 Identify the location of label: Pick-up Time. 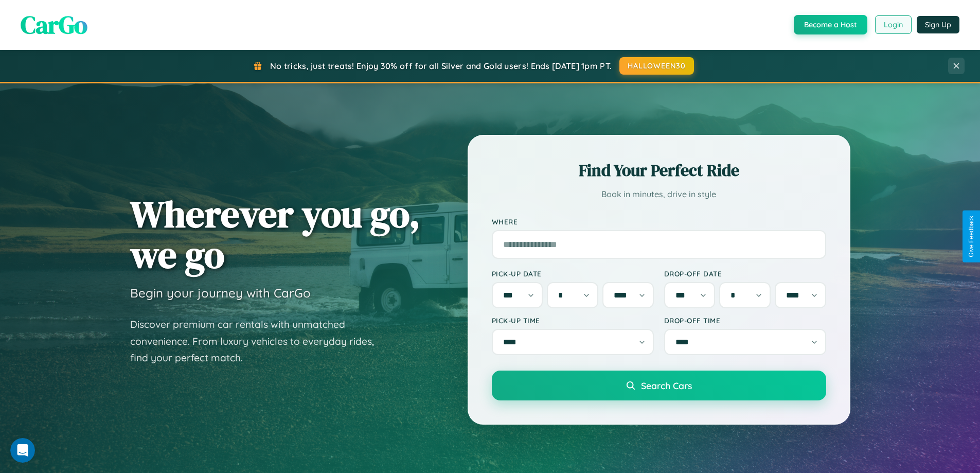
(573, 320).